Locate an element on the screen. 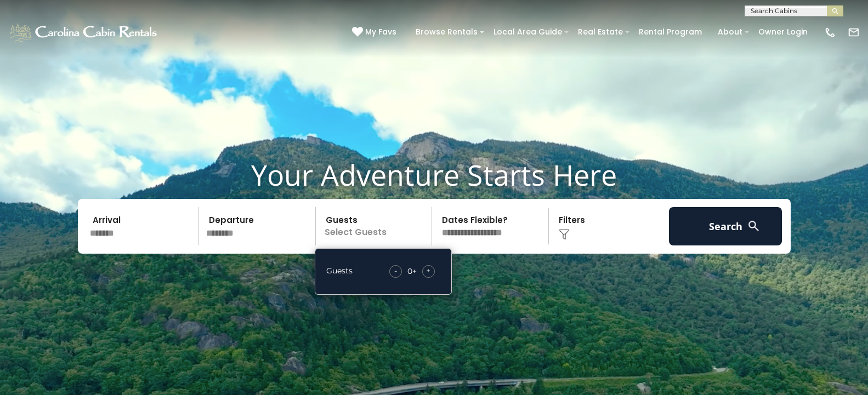 The image size is (868, 395). a: Real Estate is located at coordinates (601, 32).